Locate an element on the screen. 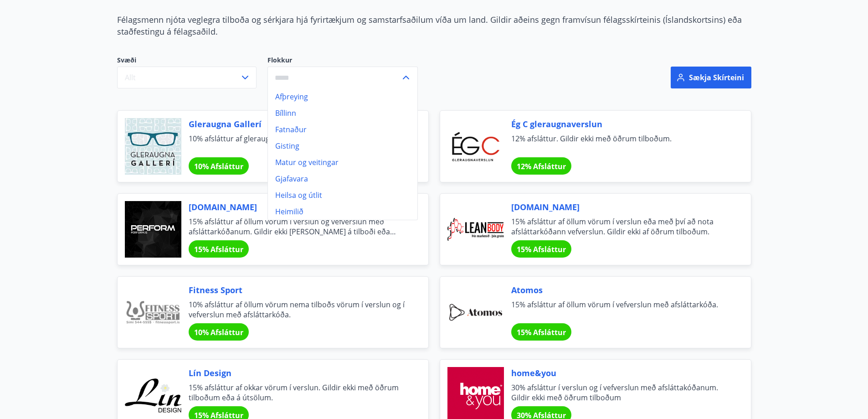 The height and width of the screenshot is (419, 868). span: 12% Afsláttur is located at coordinates (541, 166).